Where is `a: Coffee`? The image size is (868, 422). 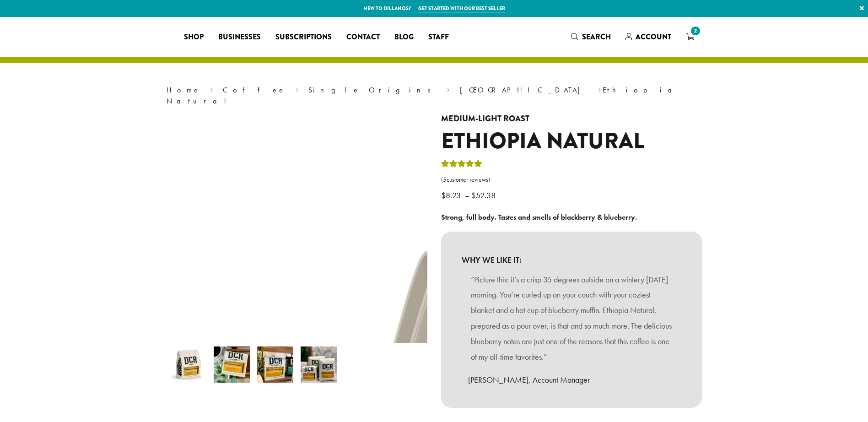
a: Coffee is located at coordinates (254, 90).